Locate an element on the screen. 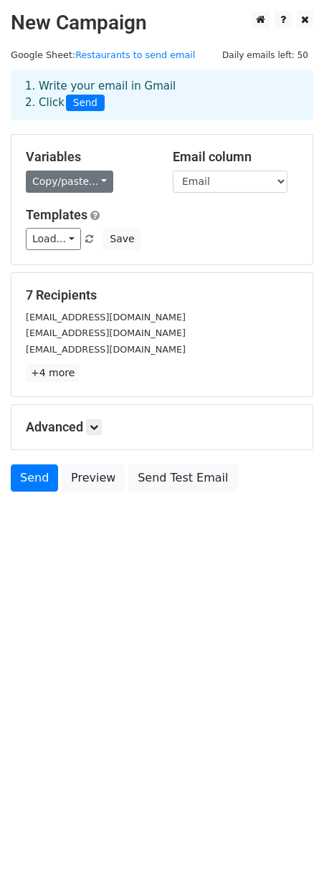 The width and height of the screenshot is (324, 870). a: Copy/paste... is located at coordinates (69, 181).